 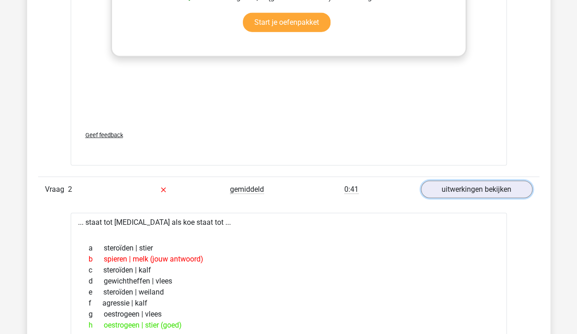 I want to click on span: 2, so click(x=70, y=189).